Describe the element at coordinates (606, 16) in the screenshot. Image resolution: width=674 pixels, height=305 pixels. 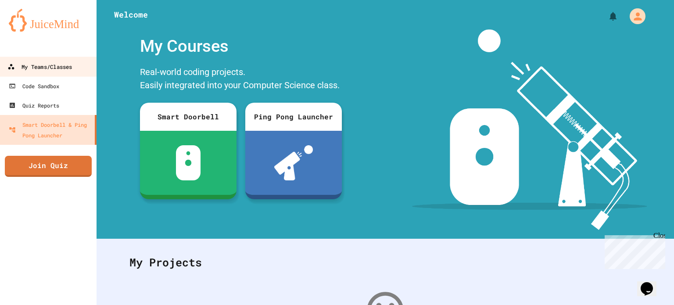
I see `div: My Notifications` at that location.